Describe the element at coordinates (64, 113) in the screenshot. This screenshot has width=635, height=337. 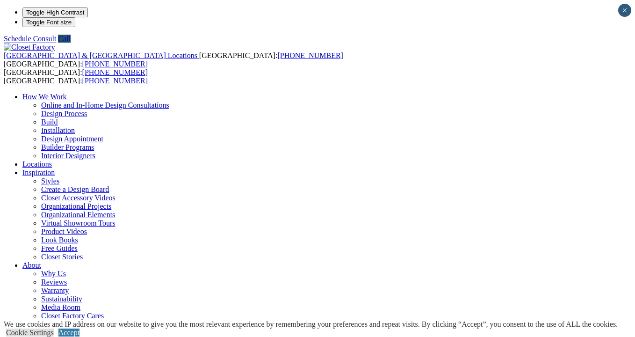
I see `a: Design Process` at that location.